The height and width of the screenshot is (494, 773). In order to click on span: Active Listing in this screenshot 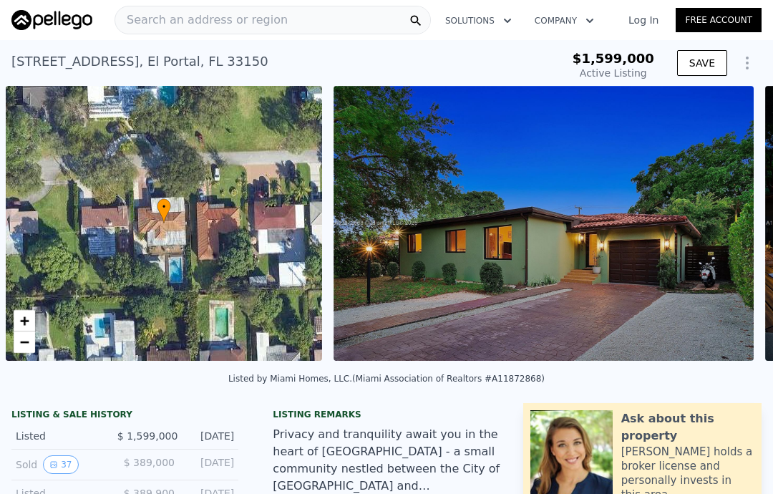, I will do `click(614, 73)`.